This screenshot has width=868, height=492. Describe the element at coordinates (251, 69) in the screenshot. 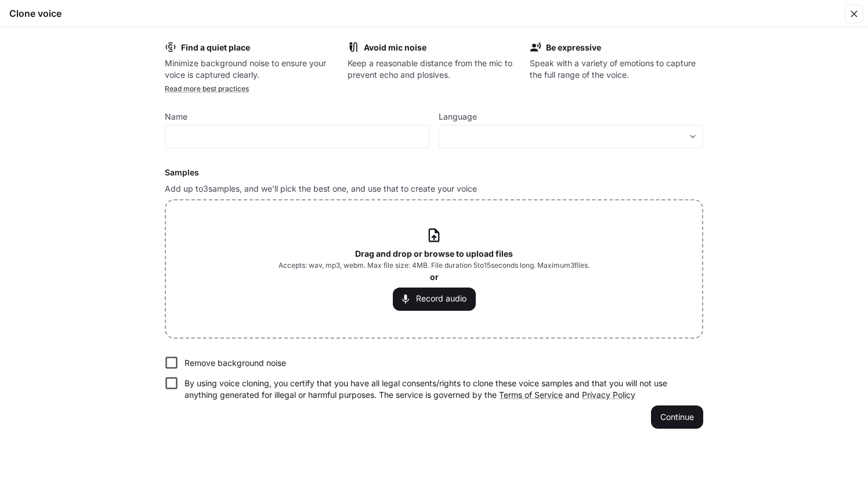

I see `p: Minimize background noise to ensure your voice is captured clearly.` at that location.